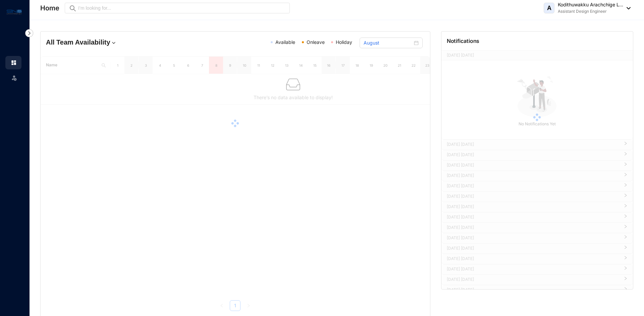 The height and width of the screenshot is (316, 644). What do you see at coordinates (285, 42) in the screenshot?
I see `span: Available` at bounding box center [285, 42].